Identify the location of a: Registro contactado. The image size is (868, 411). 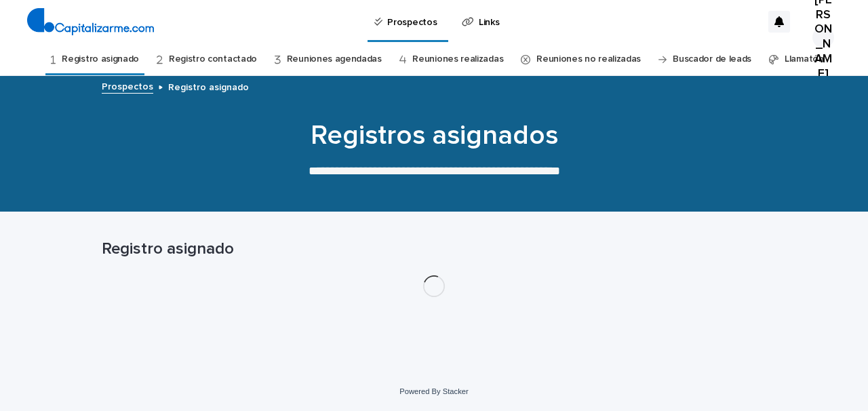
(213, 59).